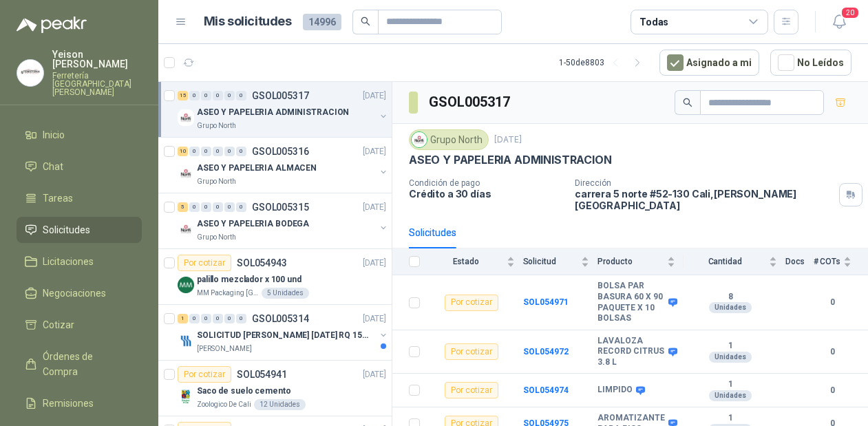  What do you see at coordinates (471, 102) in the screenshot?
I see `h3: GSOL005317` at bounding box center [471, 102].